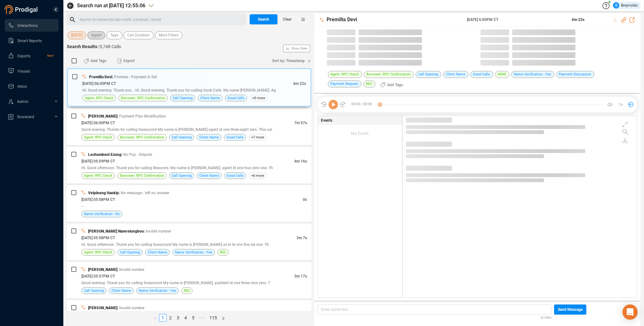 This screenshot has width=644, height=326. I want to click on span: | No Pay - Dispute, so click(137, 155).